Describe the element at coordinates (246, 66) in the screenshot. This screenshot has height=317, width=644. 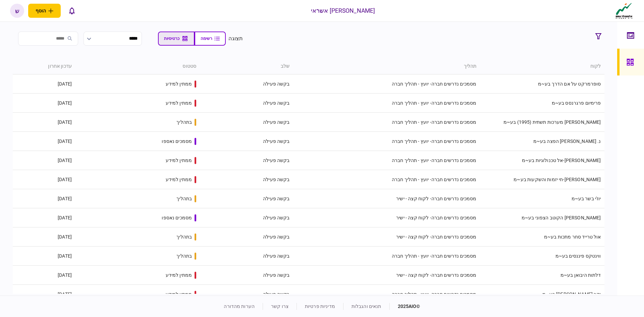
I see `th: שלב` at that location.